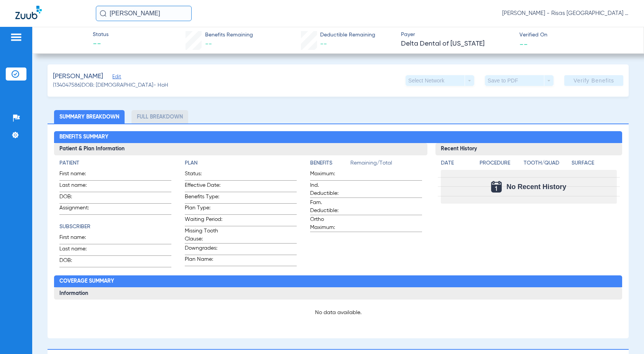 This screenshot has width=644, height=354. I want to click on h3: Information, so click(338, 293).